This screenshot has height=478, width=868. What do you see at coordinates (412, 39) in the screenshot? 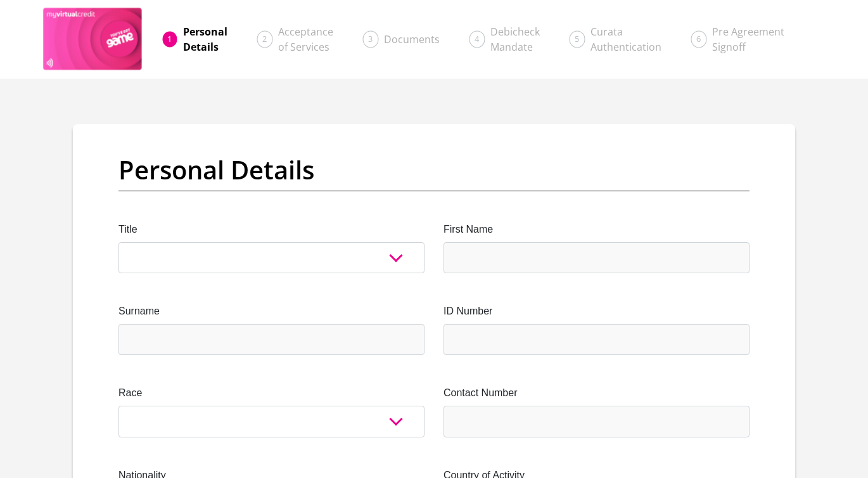
I see `a: Documents` at bounding box center [412, 39].